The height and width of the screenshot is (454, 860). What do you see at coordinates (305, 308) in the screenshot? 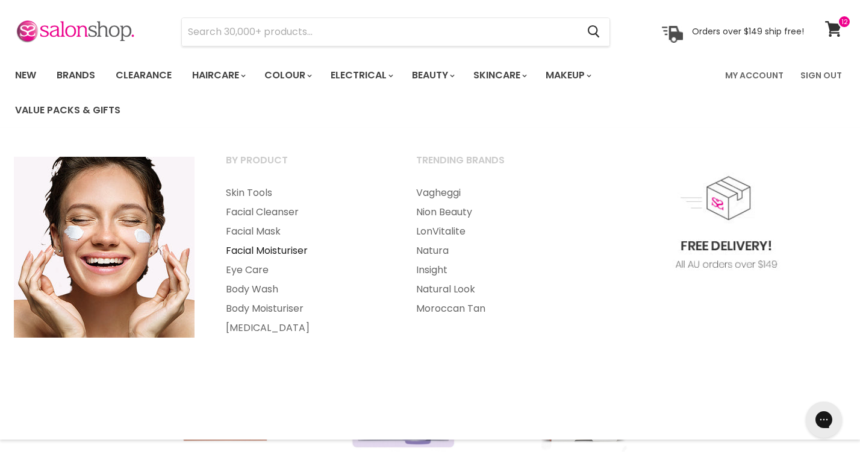
I see `a: Body Moisturiser` at bounding box center [305, 308].